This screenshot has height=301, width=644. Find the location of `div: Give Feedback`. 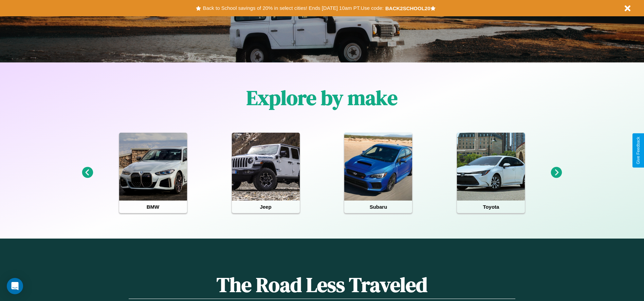

div: Give Feedback is located at coordinates (638, 150).